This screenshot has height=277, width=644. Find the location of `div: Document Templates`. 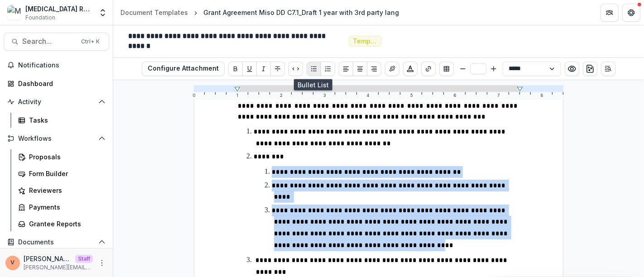

div: Document Templates is located at coordinates (154, 12).